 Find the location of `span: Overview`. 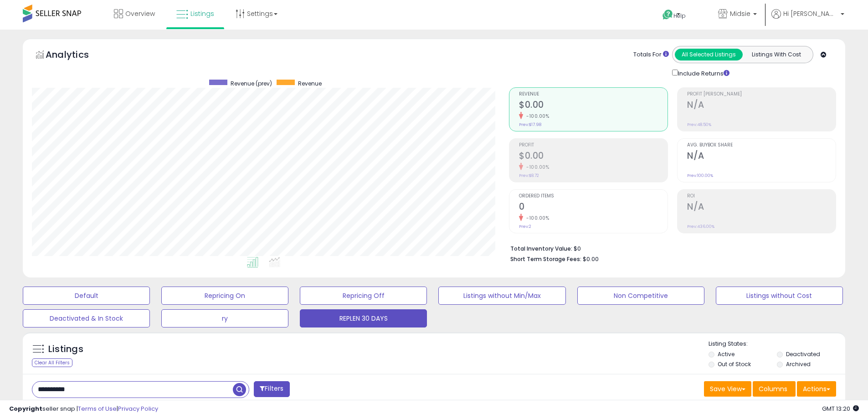

span: Overview is located at coordinates (140, 13).